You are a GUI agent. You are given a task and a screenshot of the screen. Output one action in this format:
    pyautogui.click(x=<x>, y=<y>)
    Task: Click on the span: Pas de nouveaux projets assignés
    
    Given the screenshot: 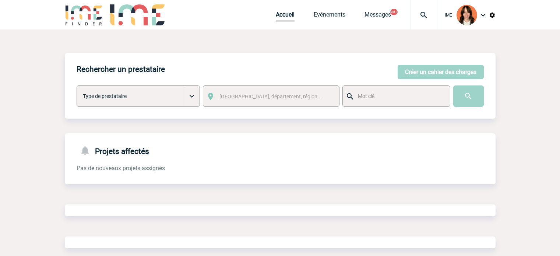 What is the action you would take?
    pyautogui.click(x=121, y=168)
    